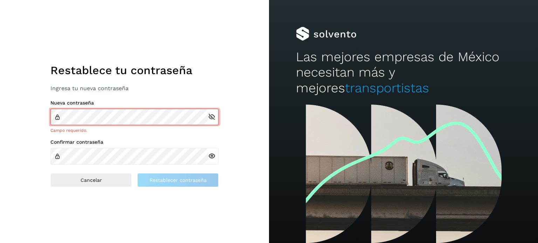 This screenshot has width=538, height=243. What do you see at coordinates (134, 131) in the screenshot?
I see `div: Campo requerido.` at bounding box center [134, 131].